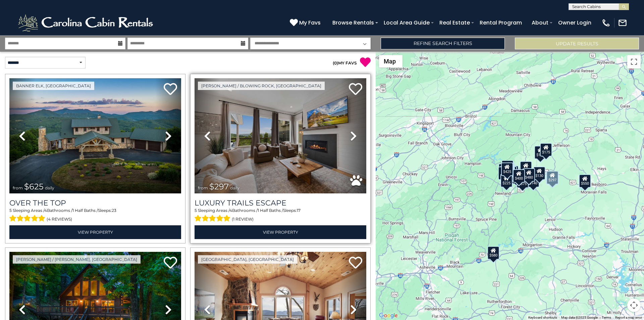 The height and width of the screenshot is (320, 644). Describe the element at coordinates (577, 44) in the screenshot. I see `button: Update Results` at that location.